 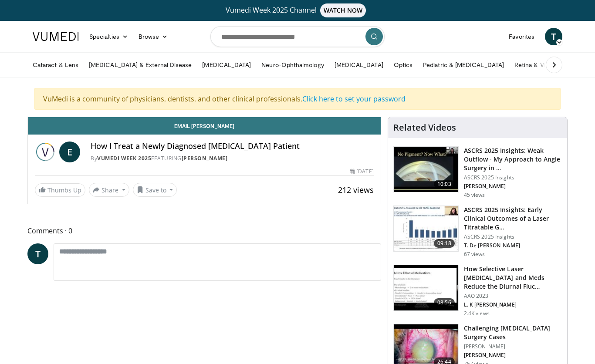 I want to click on a: Favorites, so click(x=521, y=37).